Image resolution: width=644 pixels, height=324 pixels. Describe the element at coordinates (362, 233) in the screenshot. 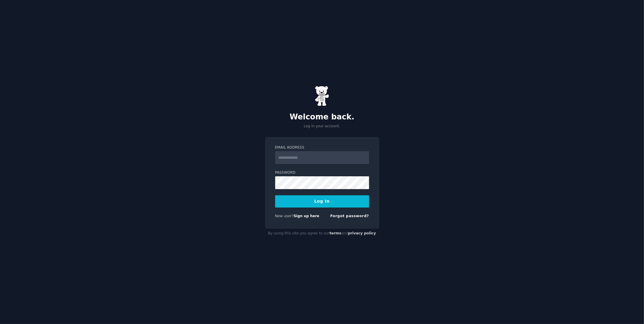

I see `a: privacy policy` at that location.